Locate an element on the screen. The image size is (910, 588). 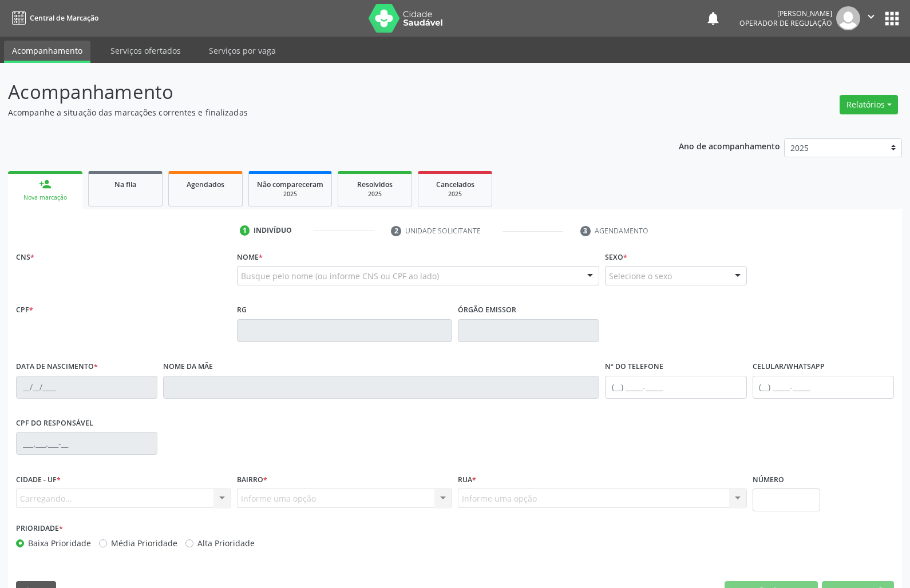
label: Celular/WhatsApp is located at coordinates (789, 367).